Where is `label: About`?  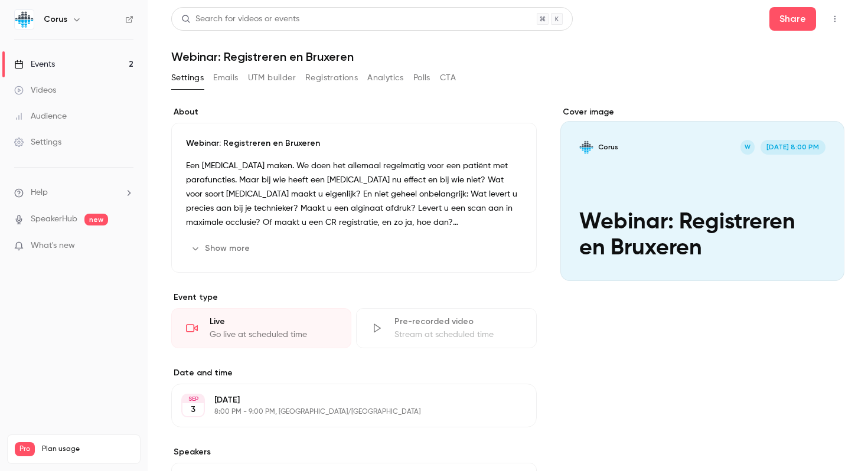 label: About is located at coordinates (354, 112).